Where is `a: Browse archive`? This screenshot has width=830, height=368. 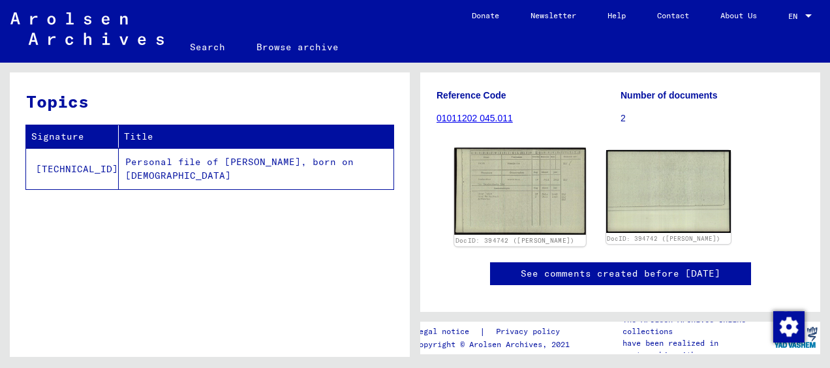 a: Browse archive is located at coordinates (298, 47).